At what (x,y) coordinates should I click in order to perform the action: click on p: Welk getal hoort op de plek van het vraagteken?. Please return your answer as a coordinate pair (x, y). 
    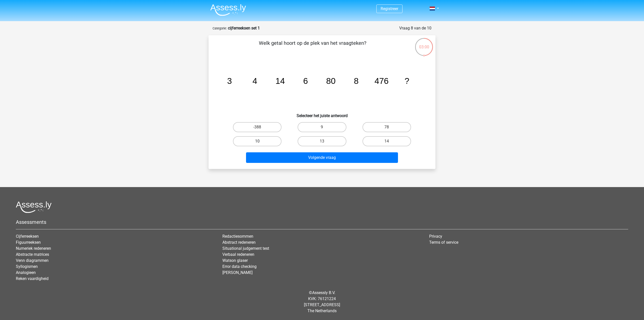
    Looking at the image, I should click on (312, 47).